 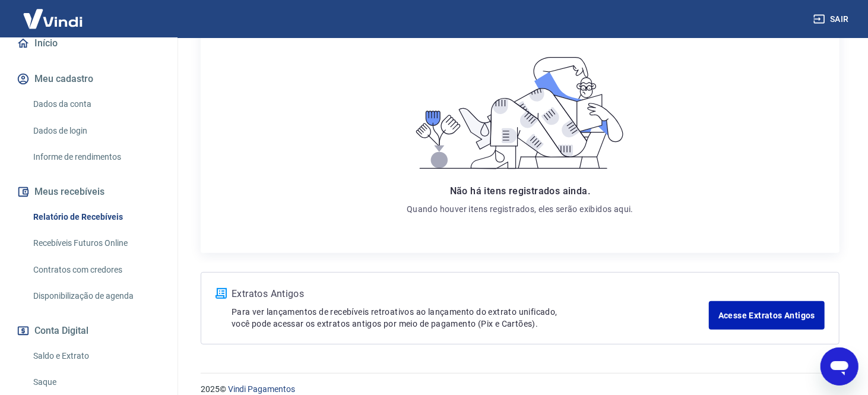 What do you see at coordinates (89, 192) in the screenshot?
I see `button: Meus recebíveis` at bounding box center [89, 192].